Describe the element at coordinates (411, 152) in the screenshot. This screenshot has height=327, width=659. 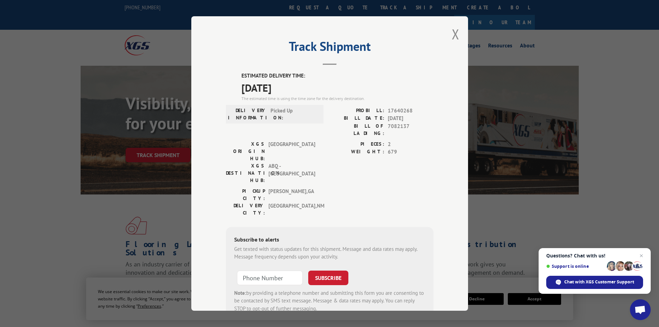
I see `span: 679` at that location.